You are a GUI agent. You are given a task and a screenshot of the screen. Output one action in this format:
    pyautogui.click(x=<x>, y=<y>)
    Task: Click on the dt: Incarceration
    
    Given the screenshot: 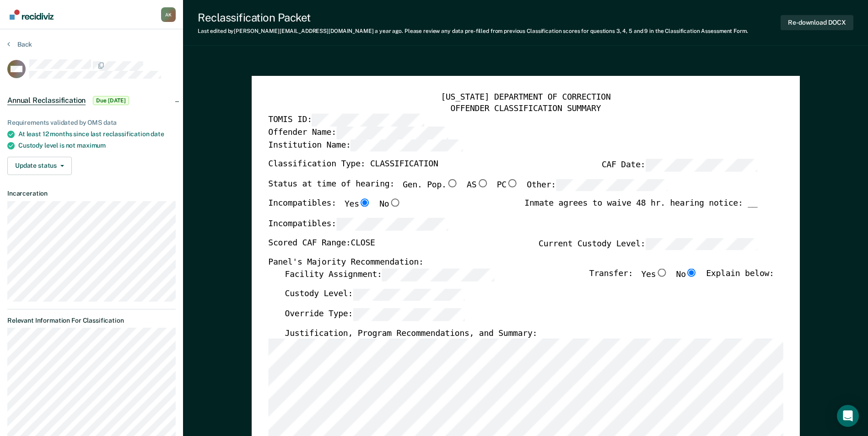 What is the action you would take?
    pyautogui.click(x=92, y=193)
    